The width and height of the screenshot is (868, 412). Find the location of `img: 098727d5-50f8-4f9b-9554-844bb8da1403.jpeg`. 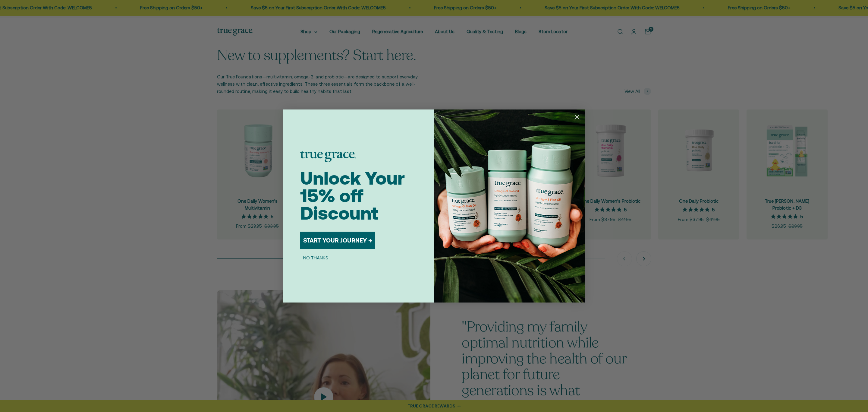

img: 098727d5-50f8-4f9b-9554-844bb8da1403.jpeg is located at coordinates (509, 206).